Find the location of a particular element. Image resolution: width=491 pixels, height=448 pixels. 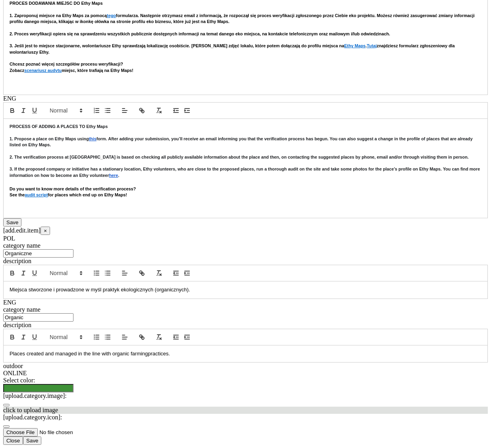

span: form. After adding your submission, you’ll receive an email informing you that the verification p... is located at coordinates (241, 142).